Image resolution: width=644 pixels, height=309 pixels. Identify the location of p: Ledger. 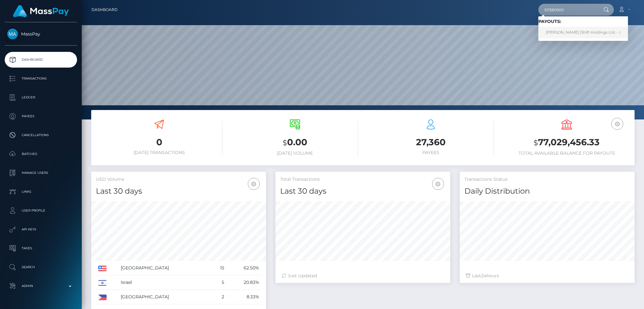
(41, 97).